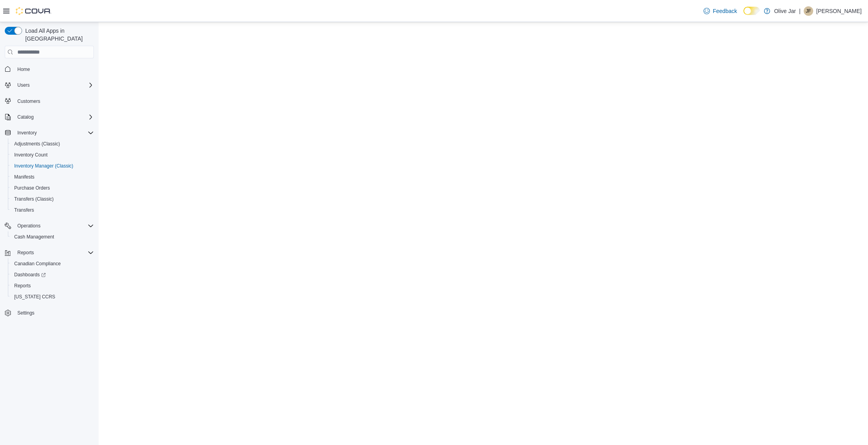 The image size is (868, 445). I want to click on span: Dark Mode, so click(743, 15).